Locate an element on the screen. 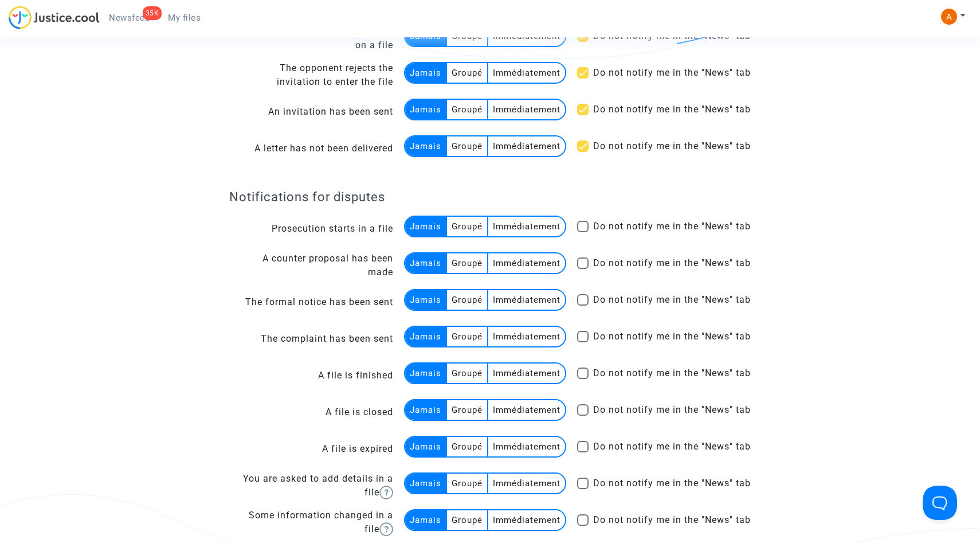  a: My files is located at coordinates (184, 18).